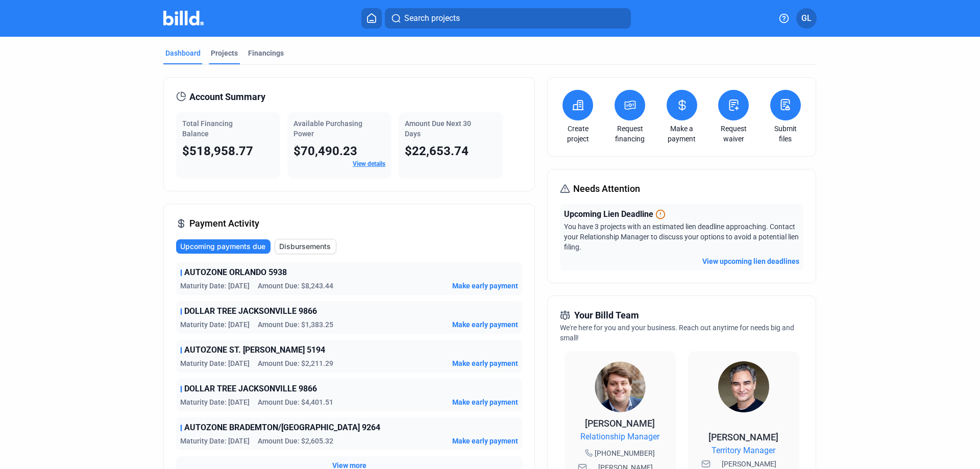 This screenshot has width=980, height=469. What do you see at coordinates (223, 246) in the screenshot?
I see `span: Upcoming payments due` at bounding box center [223, 246].